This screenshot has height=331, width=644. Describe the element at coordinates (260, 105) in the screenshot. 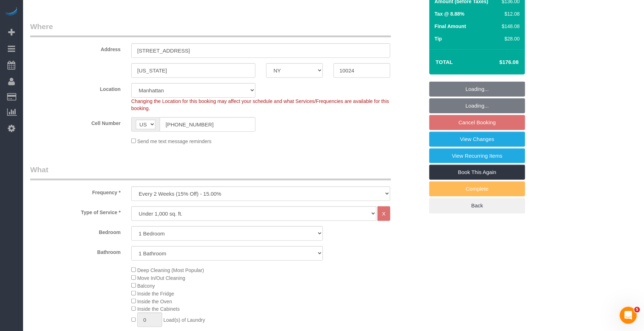

I see `span: Changing the Location for this booking may affect your schedule and what Services/Frequencies are...` at that location.